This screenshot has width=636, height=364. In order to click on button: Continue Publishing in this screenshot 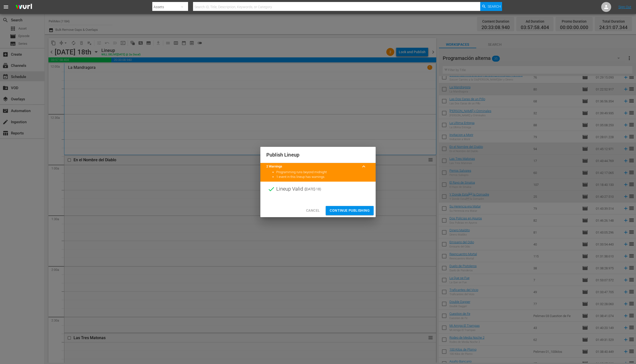, I will do `click(349, 210)`.